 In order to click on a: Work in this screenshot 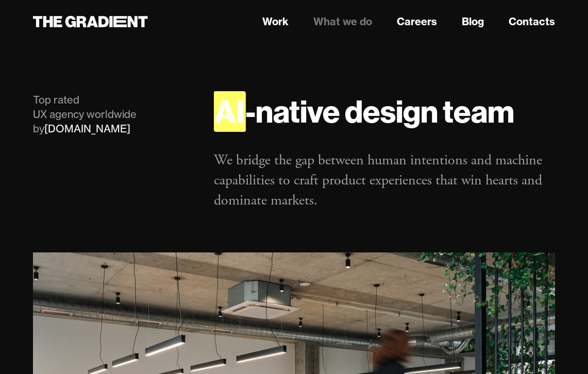, I will do `click(275, 21)`.